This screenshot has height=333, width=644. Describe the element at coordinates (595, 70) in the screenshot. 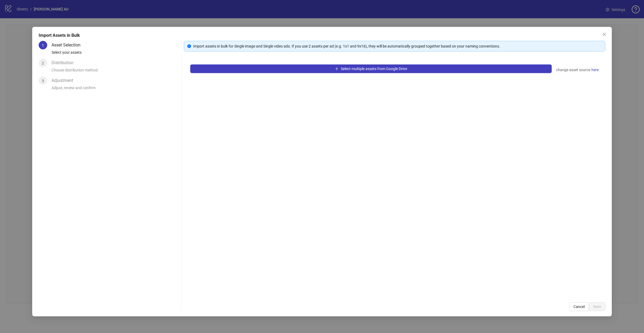

I see `a: here` at that location.